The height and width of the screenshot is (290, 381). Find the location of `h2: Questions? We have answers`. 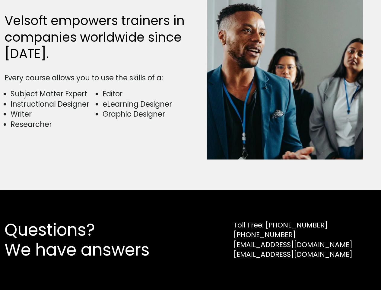

h2: Questions? We have answers is located at coordinates (88, 239).